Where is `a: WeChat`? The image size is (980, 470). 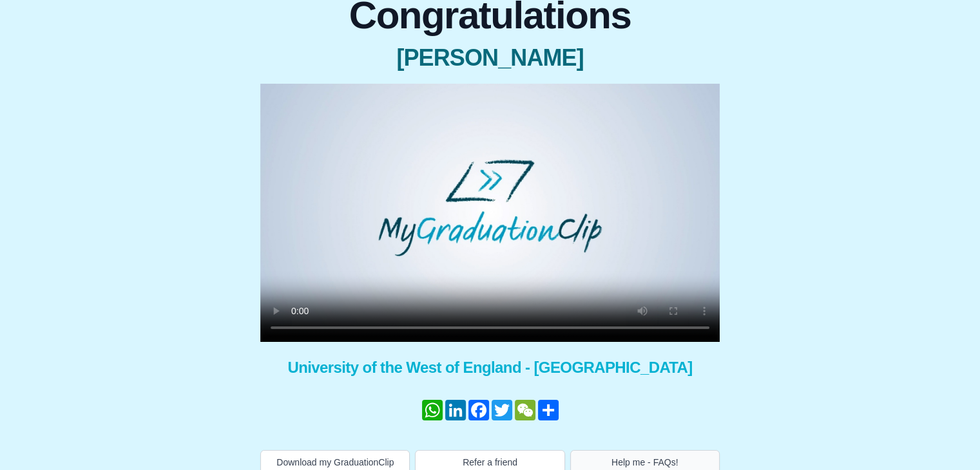
a: WeChat is located at coordinates (525, 410).